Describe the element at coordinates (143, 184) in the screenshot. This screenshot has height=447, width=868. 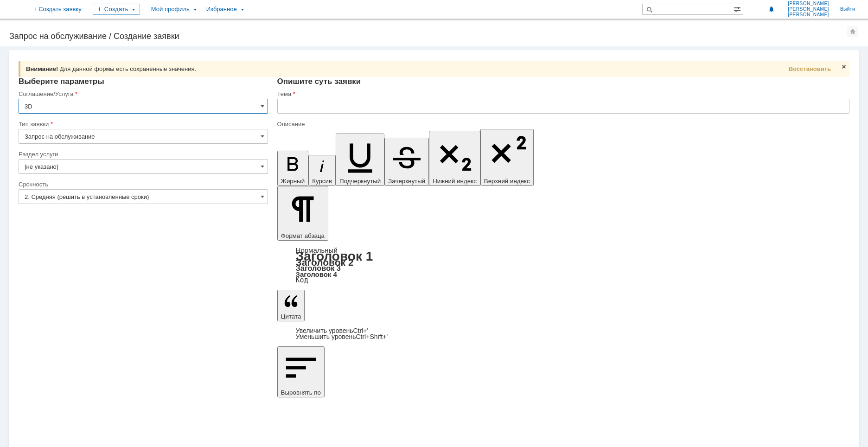
I see `div: Срочность` at that location.